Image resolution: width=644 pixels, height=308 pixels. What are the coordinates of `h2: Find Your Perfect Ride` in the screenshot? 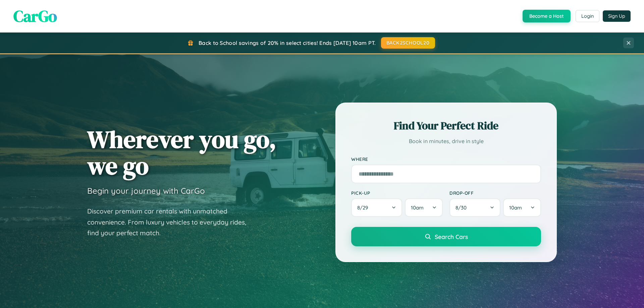 It's located at (446, 126).